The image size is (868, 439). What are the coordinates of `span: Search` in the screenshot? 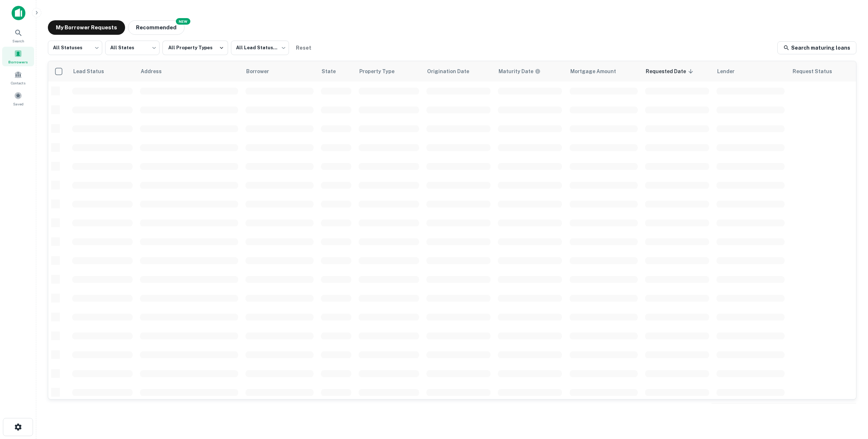 It's located at (18, 41).